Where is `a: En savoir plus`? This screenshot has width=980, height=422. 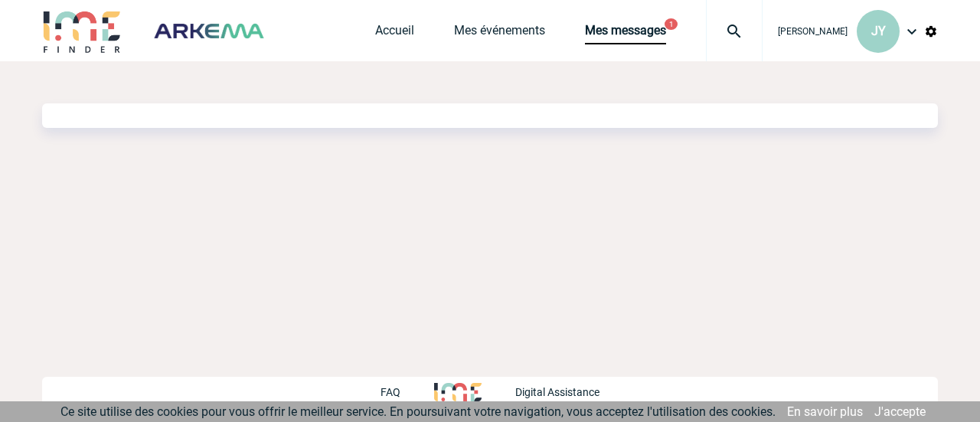
a: En savoir plus is located at coordinates (825, 411).